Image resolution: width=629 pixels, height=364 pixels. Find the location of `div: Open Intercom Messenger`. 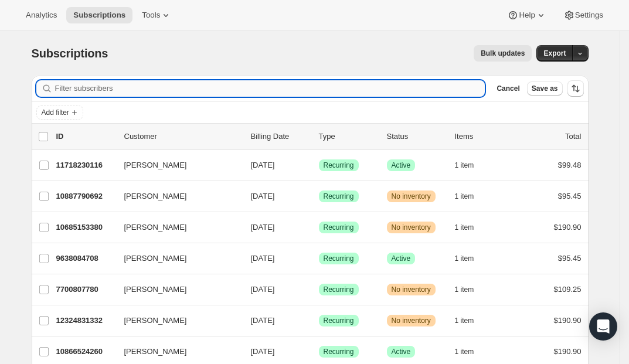

div: Open Intercom Messenger is located at coordinates (603, 326).